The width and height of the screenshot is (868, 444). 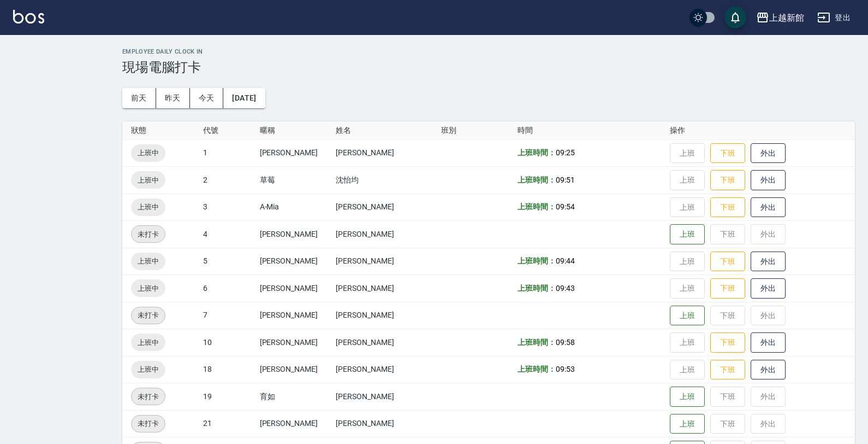 What do you see at coordinates (158, 131) in the screenshot?
I see `th: 狀態` at bounding box center [158, 131].